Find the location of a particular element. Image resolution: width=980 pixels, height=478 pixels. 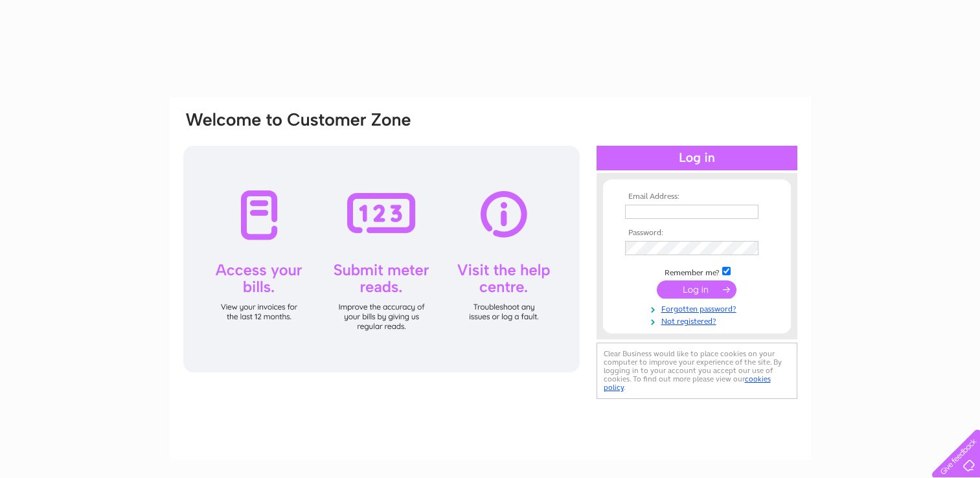

th: Password: is located at coordinates (697, 233).